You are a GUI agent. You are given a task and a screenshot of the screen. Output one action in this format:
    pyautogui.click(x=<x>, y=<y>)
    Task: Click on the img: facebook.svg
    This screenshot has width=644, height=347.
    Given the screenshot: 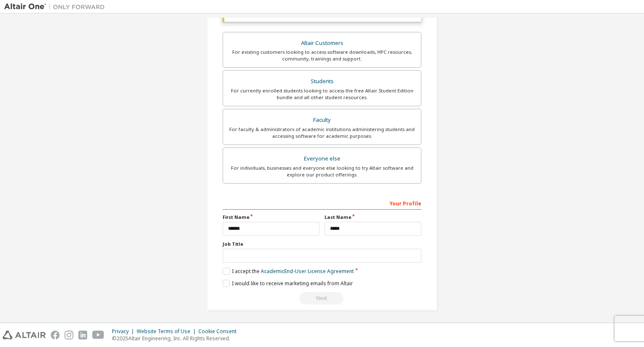 What is the action you would take?
    pyautogui.click(x=55, y=335)
    